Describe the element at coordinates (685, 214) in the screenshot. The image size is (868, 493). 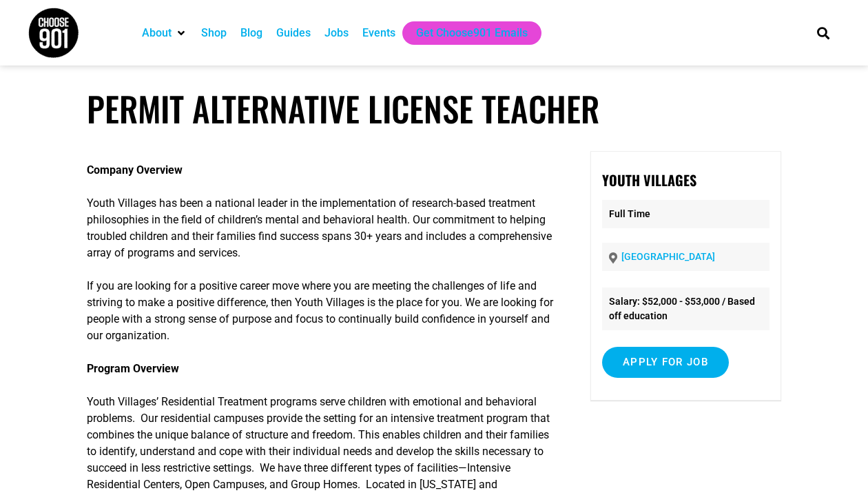
I see `p: Full Time` at that location.